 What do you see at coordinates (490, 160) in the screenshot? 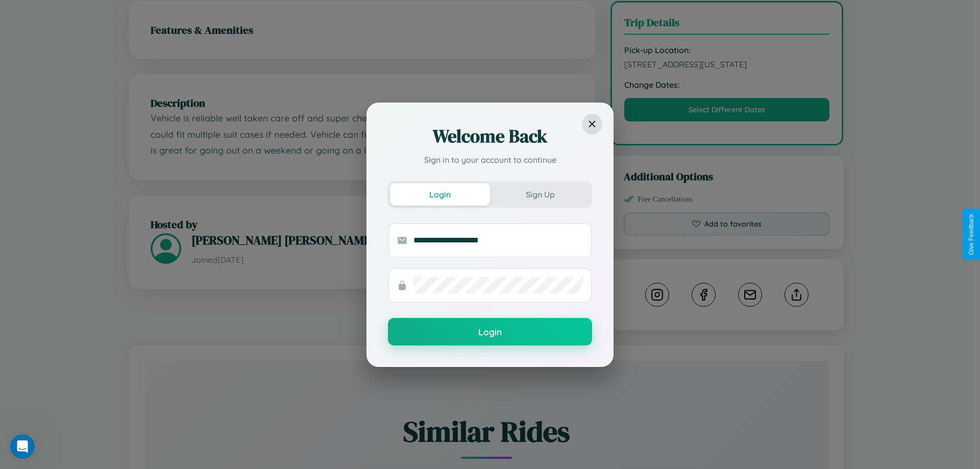
I see `p: Sign in to your account to continue` at bounding box center [490, 160].